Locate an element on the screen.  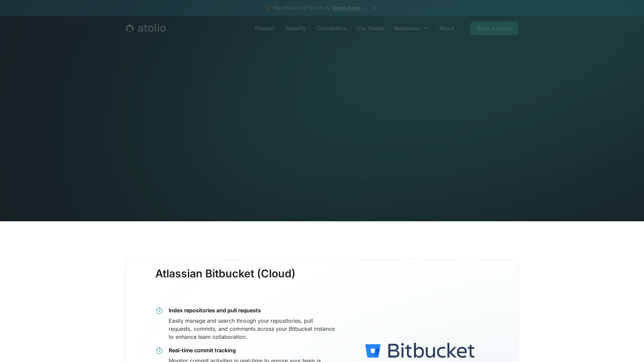
h3: Atlassian Bitbucket (Cloud) is located at coordinates (226, 281).